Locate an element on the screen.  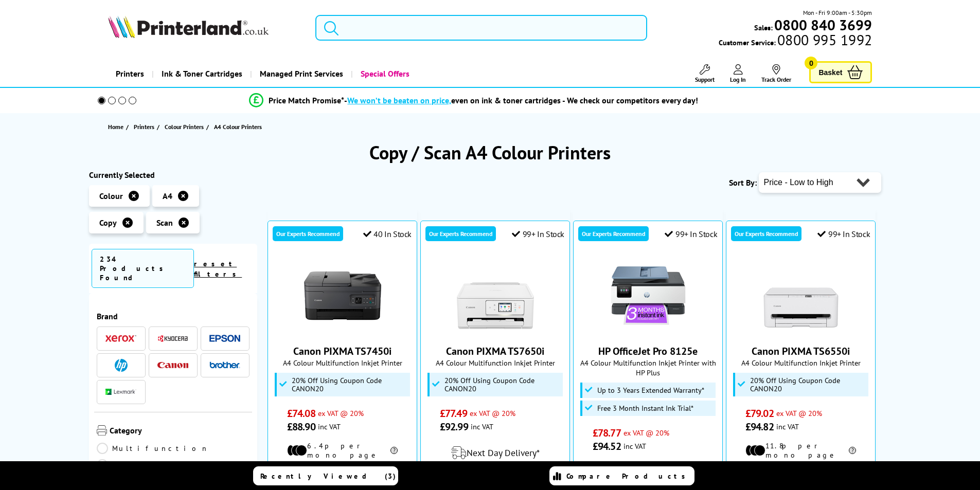
span: Printers is located at coordinates (144, 127).